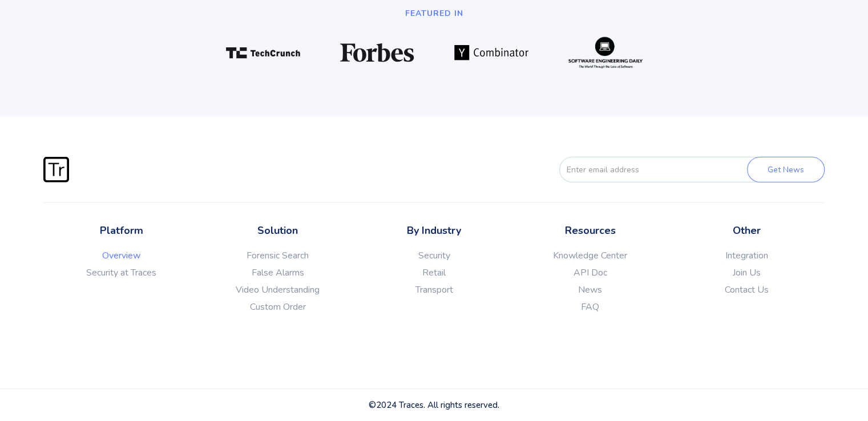 This screenshot has height=421, width=868. What do you see at coordinates (435, 273) in the screenshot?
I see `a: Retail` at bounding box center [435, 273].